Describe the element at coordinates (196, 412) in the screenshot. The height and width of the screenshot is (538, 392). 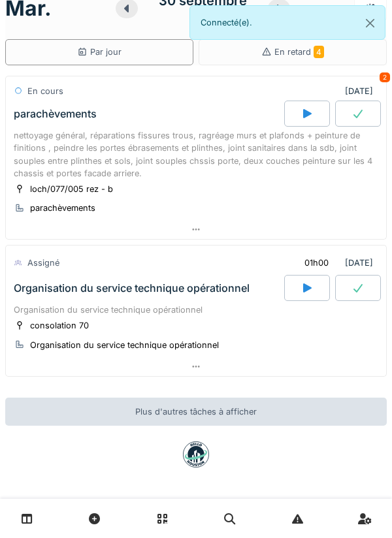
I see `div: Plus d'autres tâches à afficher` at that location.